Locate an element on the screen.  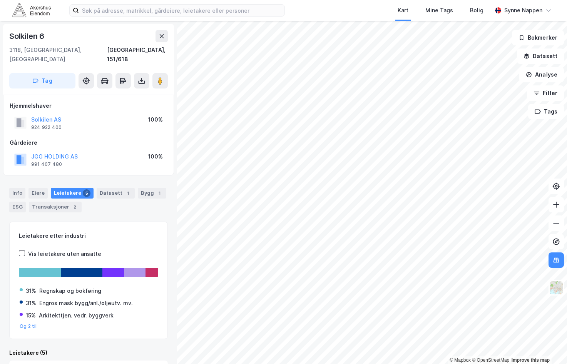
div: Kontrollprogram for chat is located at coordinates (547, 345).